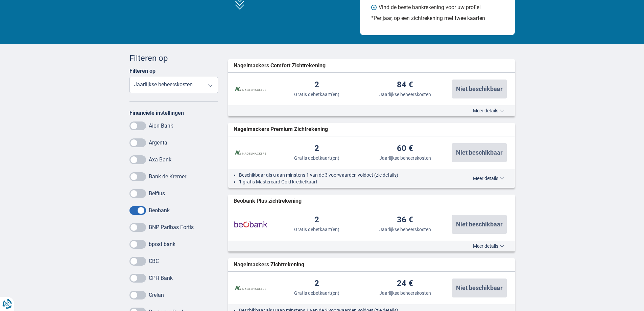  What do you see at coordinates (158, 143) in the screenshot?
I see `label: Argenta` at bounding box center [158, 143].